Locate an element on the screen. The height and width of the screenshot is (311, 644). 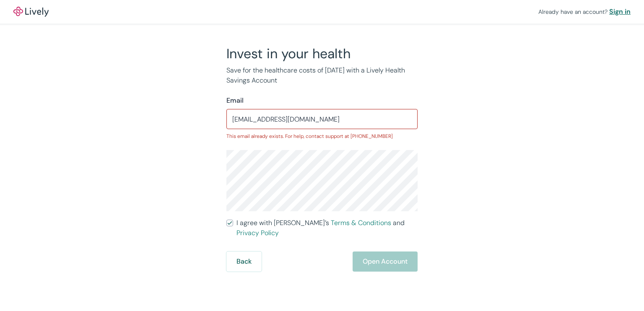
label: Email is located at coordinates (235, 101).